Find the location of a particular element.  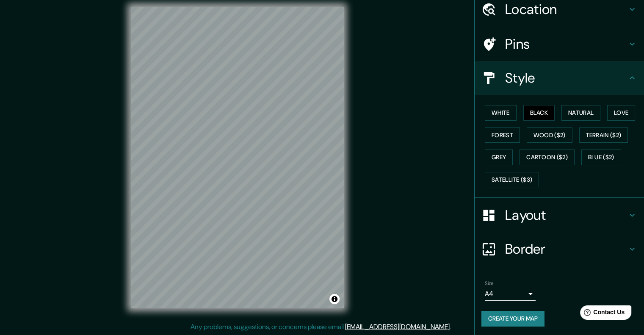

button: White is located at coordinates (500, 113).